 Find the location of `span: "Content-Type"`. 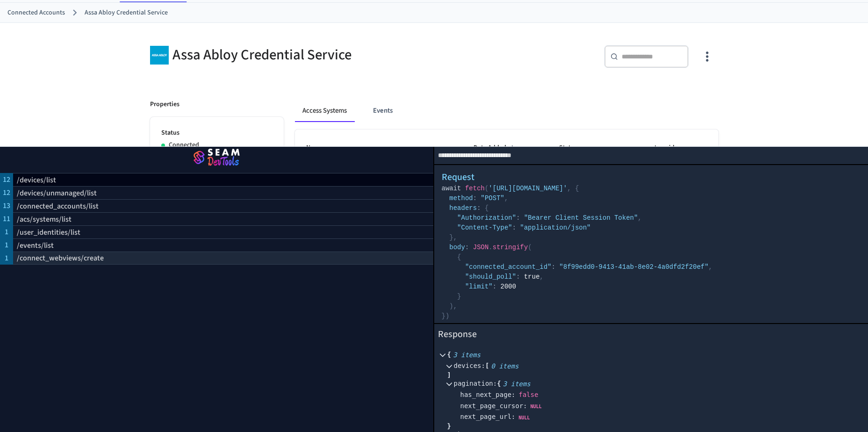

span: "Content-Type" is located at coordinates (485, 228).